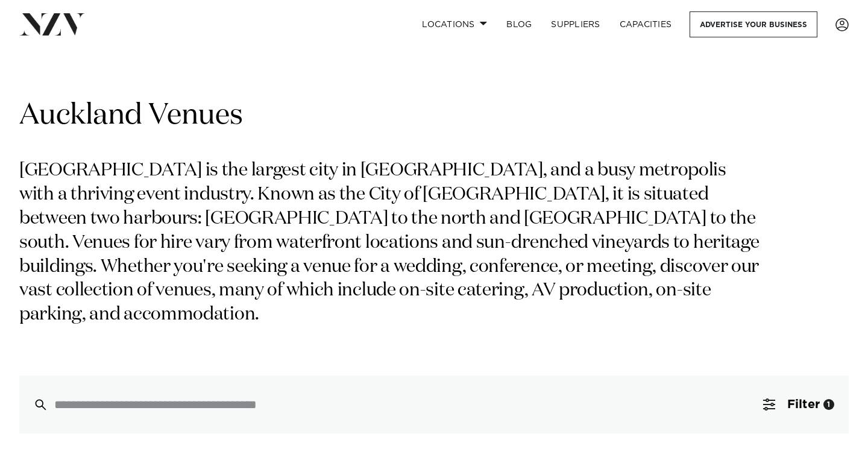 Image resolution: width=868 pixels, height=469 pixels. I want to click on button: Filter1, so click(799, 405).